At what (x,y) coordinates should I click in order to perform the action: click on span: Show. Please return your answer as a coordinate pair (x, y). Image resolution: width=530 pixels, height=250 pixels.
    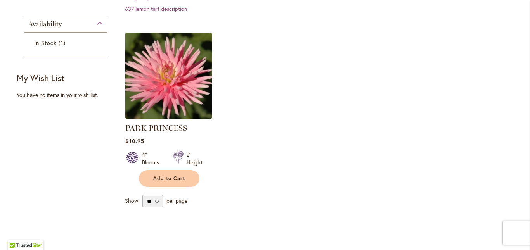
    Looking at the image, I should click on (131, 200).